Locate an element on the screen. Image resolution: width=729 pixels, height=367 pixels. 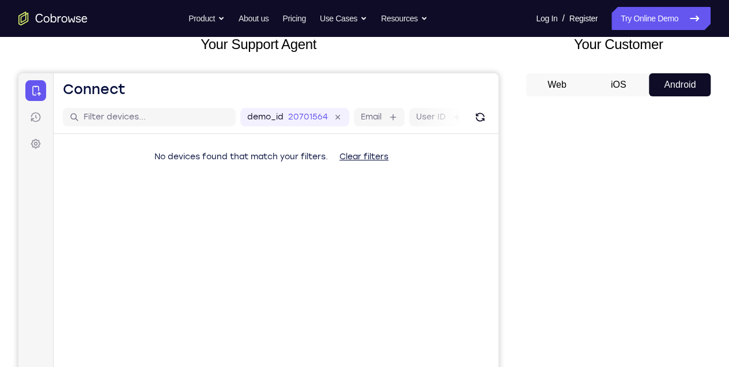
button: Android is located at coordinates (680, 85).